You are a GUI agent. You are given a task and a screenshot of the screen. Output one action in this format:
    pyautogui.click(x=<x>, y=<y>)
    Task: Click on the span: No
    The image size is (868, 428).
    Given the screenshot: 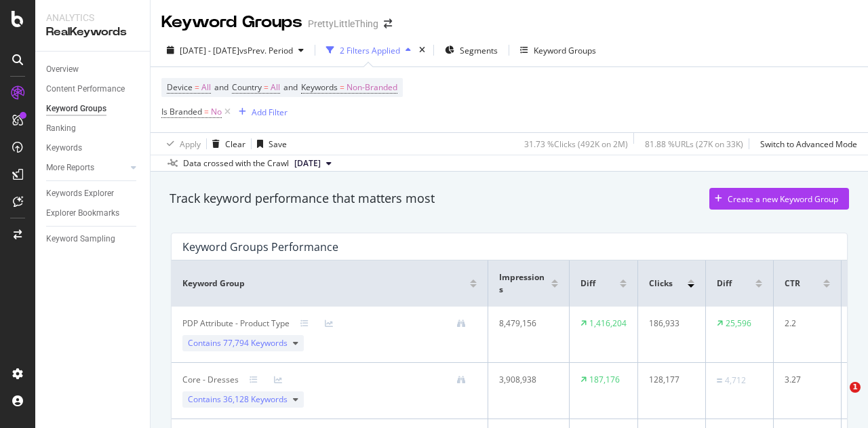 What is the action you would take?
    pyautogui.click(x=217, y=112)
    